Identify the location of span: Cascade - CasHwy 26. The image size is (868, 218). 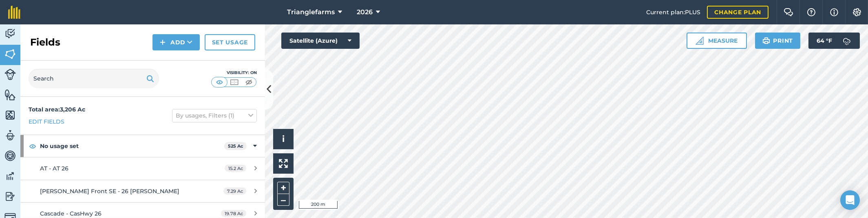
(70, 214).